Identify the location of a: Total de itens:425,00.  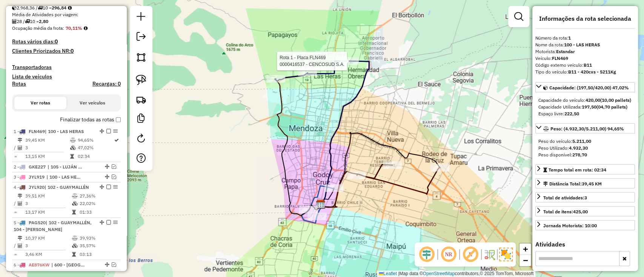
(585, 211).